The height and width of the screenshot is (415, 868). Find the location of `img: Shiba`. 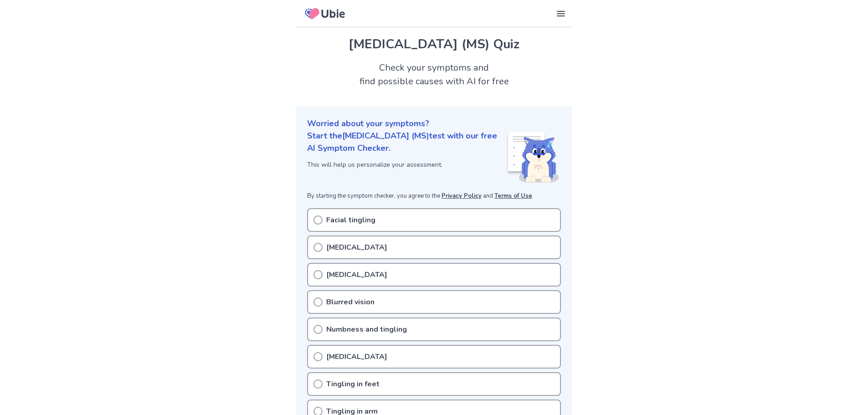

img: Shiba is located at coordinates (532, 157).